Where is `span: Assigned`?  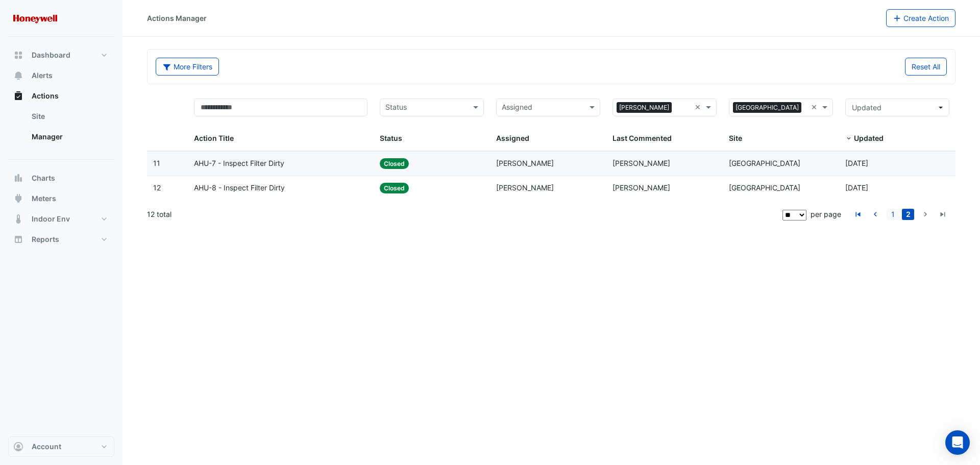 span: Assigned is located at coordinates (512, 138).